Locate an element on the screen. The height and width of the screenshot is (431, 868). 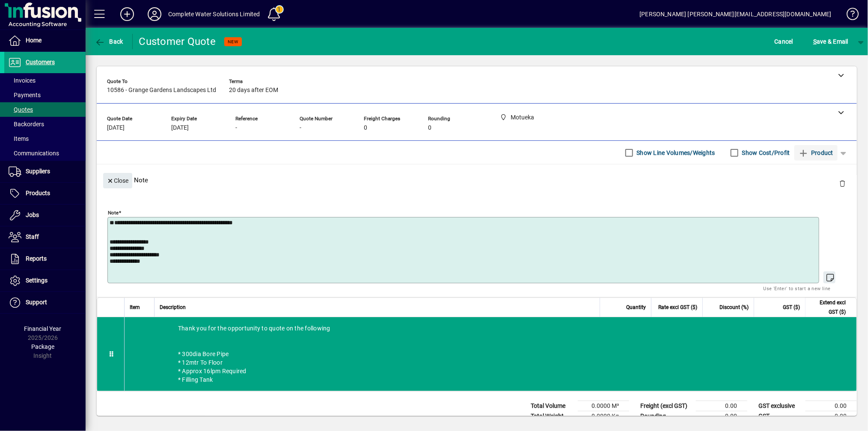
mat-label: Note is located at coordinates (113, 213).